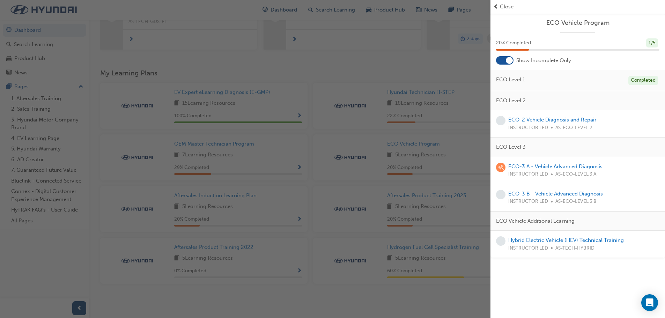 The height and width of the screenshot is (318, 665). What do you see at coordinates (643, 80) in the screenshot?
I see `div: Completed` at bounding box center [643, 80].